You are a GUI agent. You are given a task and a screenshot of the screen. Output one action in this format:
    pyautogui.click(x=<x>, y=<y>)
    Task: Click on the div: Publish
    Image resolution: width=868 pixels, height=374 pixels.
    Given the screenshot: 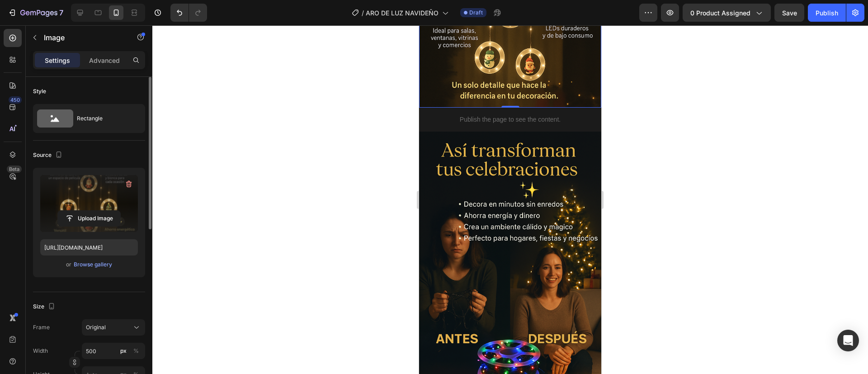 What is the action you would take?
    pyautogui.click(x=827, y=13)
    